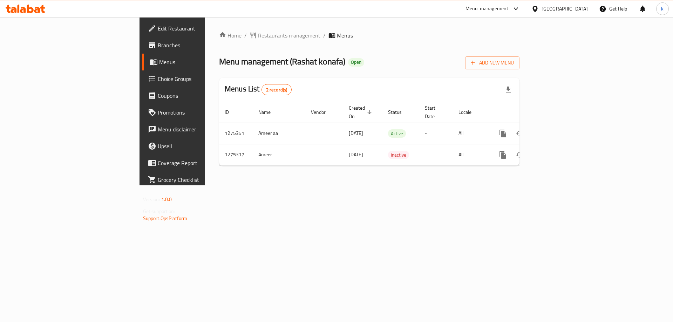 This screenshot has width=673, height=322. What do you see at coordinates (202, 163) in the screenshot?
I see `span: Coverage Report` at bounding box center [202, 163].